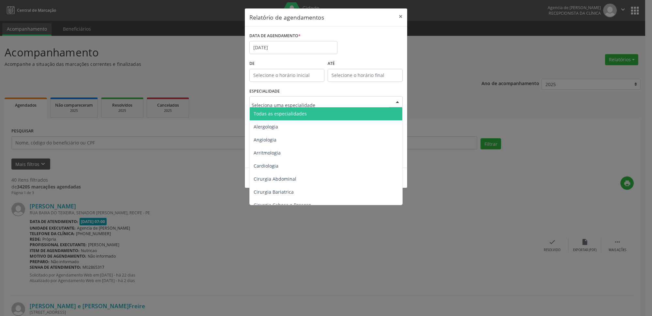 The width and height of the screenshot is (652, 316). What do you see at coordinates (267, 153) in the screenshot?
I see `span: Arritmologia` at bounding box center [267, 153].